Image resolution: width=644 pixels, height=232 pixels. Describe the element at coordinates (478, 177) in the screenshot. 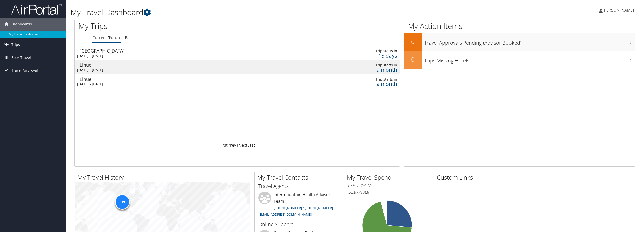

I see `h2: Custom Links` at that location.